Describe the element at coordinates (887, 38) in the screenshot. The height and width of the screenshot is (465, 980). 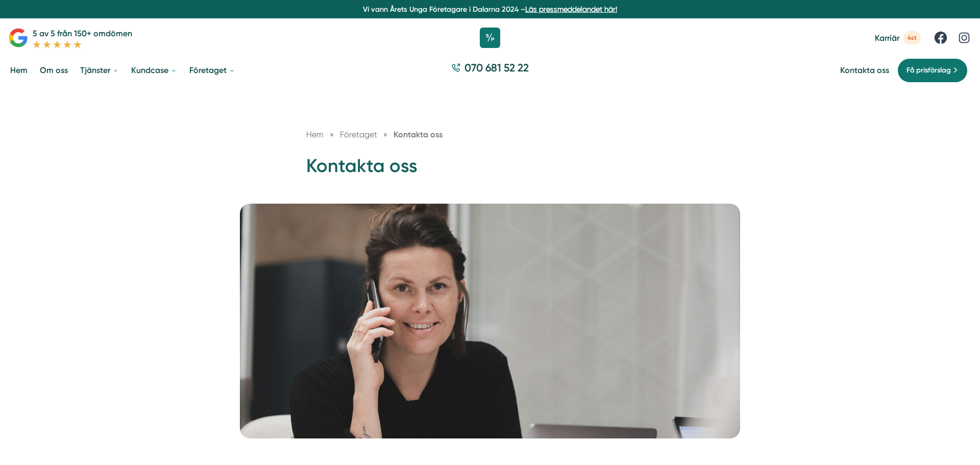
I see `span: Karriär` at that location.